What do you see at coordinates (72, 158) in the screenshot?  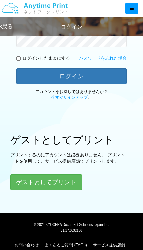 I see `p: プリントするのにアカウントは必要ありません。 プリントコードを使用して、サービス提供店舗でプリントします。` at bounding box center [72, 158].